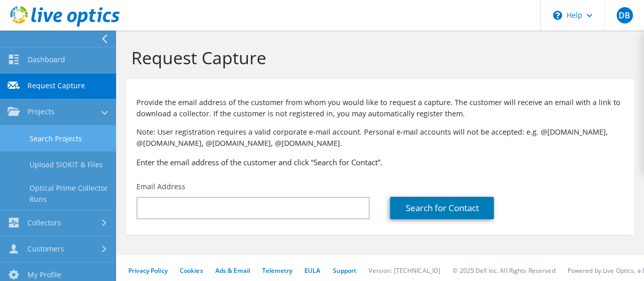 Image resolution: width=644 pixels, height=281 pixels. What do you see at coordinates (312, 270) in the screenshot?
I see `a: EULA` at bounding box center [312, 270].